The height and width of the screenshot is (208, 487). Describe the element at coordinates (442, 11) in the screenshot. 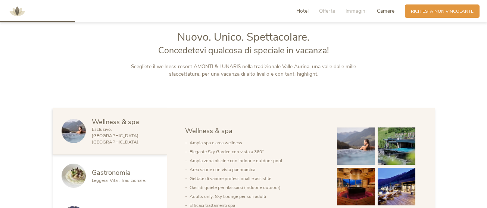

I see `span: Richiesta non vincolante` at that location.